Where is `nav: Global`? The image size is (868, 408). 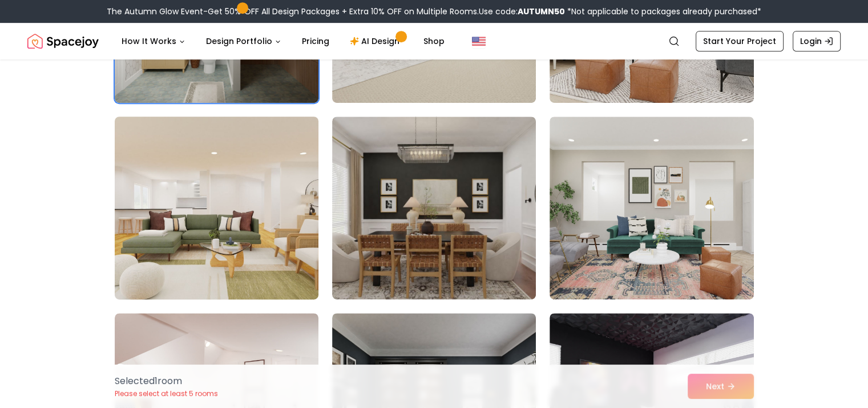
nav: Global is located at coordinates (434, 41).